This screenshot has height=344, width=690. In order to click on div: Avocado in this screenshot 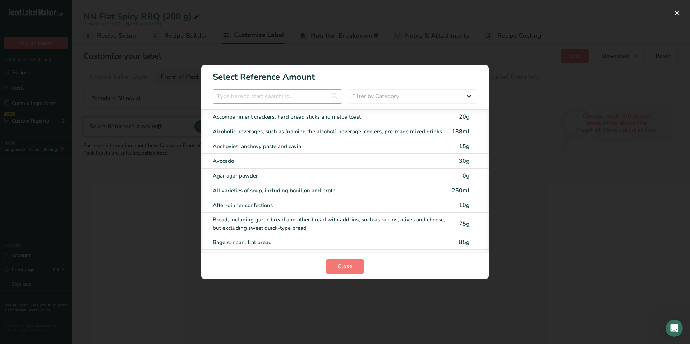, I will do `click(330, 161)`.